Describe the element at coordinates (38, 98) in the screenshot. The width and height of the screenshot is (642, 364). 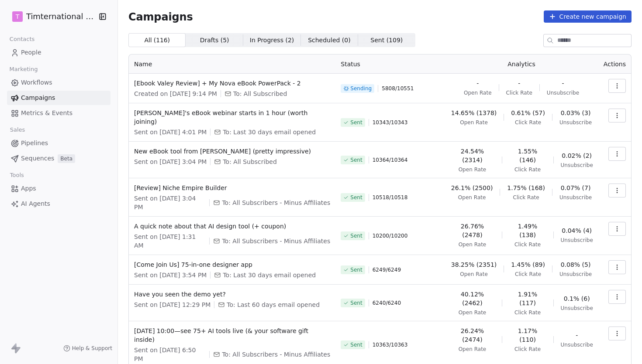
I see `span: Campaigns` at that location.